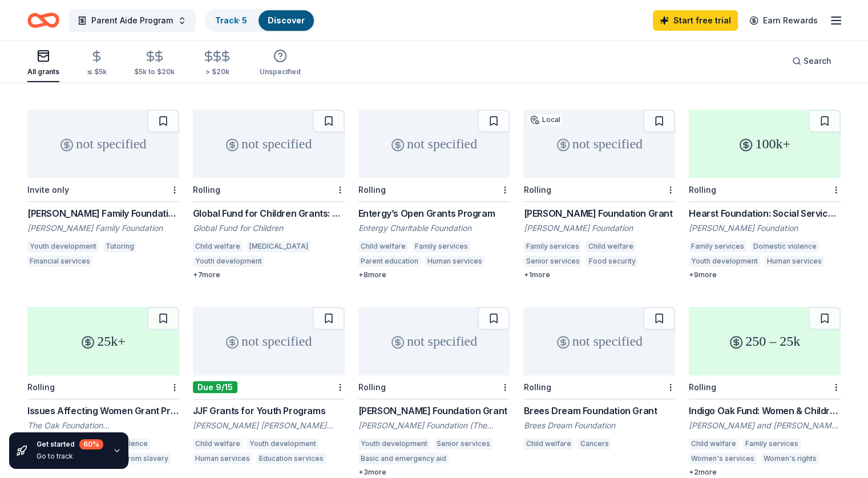  Describe the element at coordinates (280, 72) in the screenshot. I see `div: Unspecified` at that location.